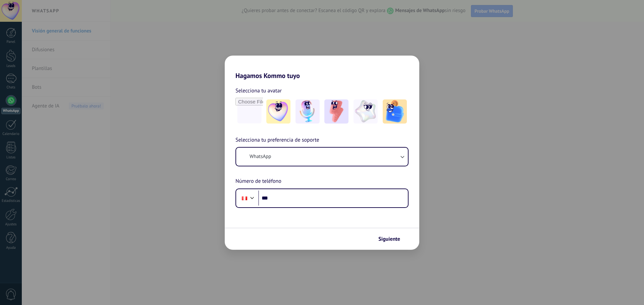 The height and width of the screenshot is (305, 644). Describe the element at coordinates (336, 111) in the screenshot. I see `img: -3.jpeg` at that location.